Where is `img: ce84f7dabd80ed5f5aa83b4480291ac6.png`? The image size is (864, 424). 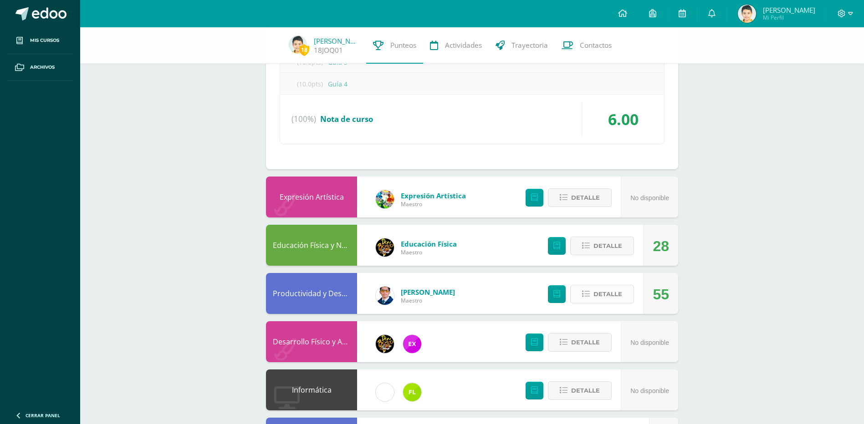 img: ce84f7dabd80ed5f5aa83b4480291ac6.png is located at coordinates (412, 344).